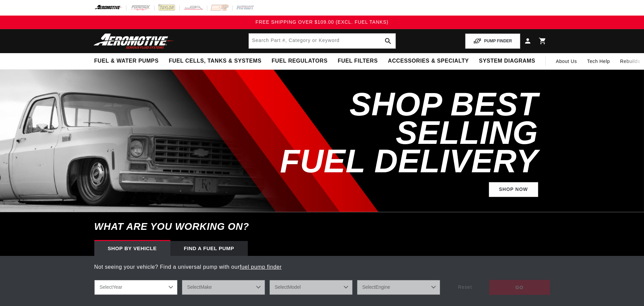  Describe the element at coordinates (598, 61) in the screenshot. I see `span: Tech Help` at that location.